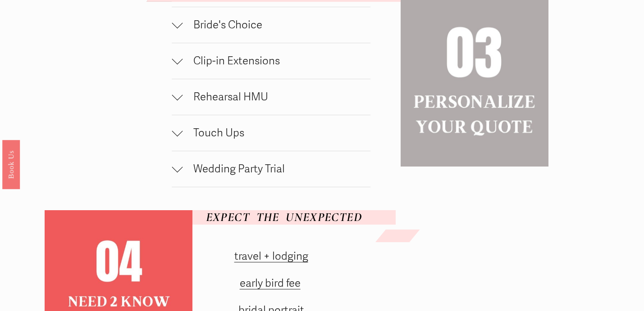 This screenshot has width=644, height=311. Describe the element at coordinates (271, 169) in the screenshot. I see `button: Wedding Party Trial` at that location.